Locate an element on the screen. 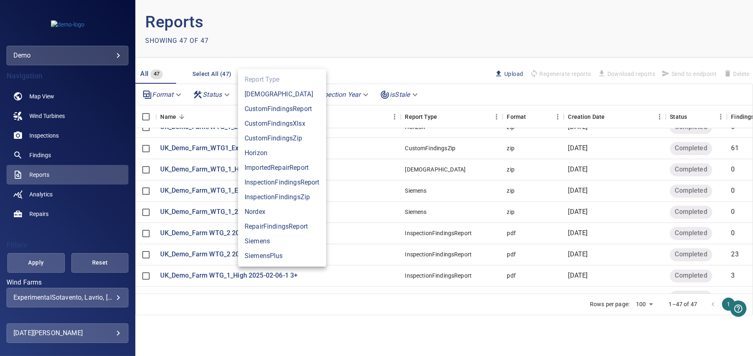 The height and width of the screenshot is (356, 753). li: CustomFindingsZip is located at coordinates (282, 138).